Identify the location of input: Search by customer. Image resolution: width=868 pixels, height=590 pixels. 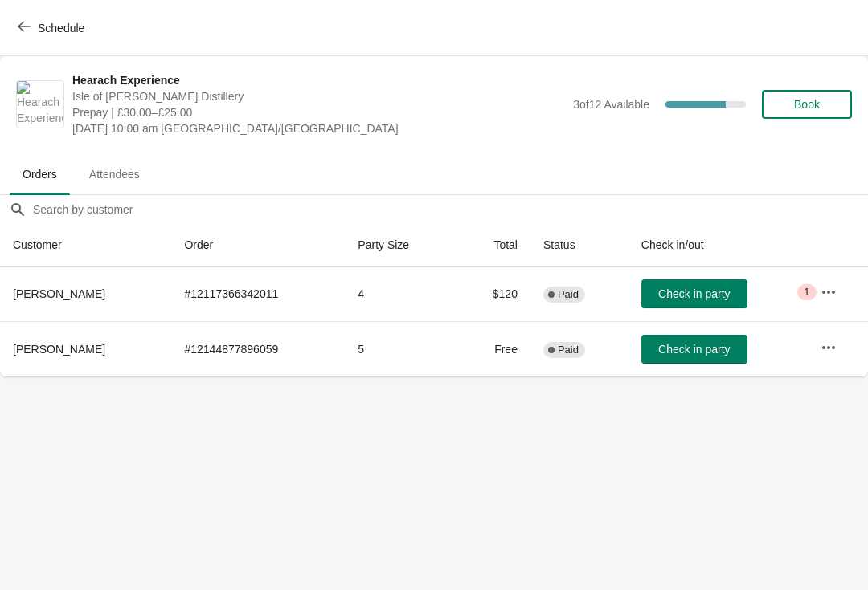
(450, 210).